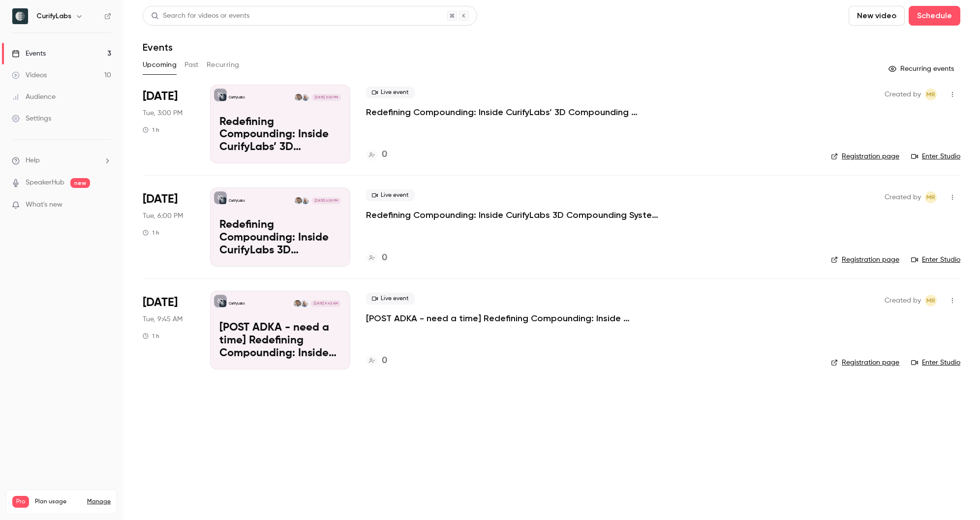 The width and height of the screenshot is (980, 520). I want to click on div: Videos, so click(29, 75).